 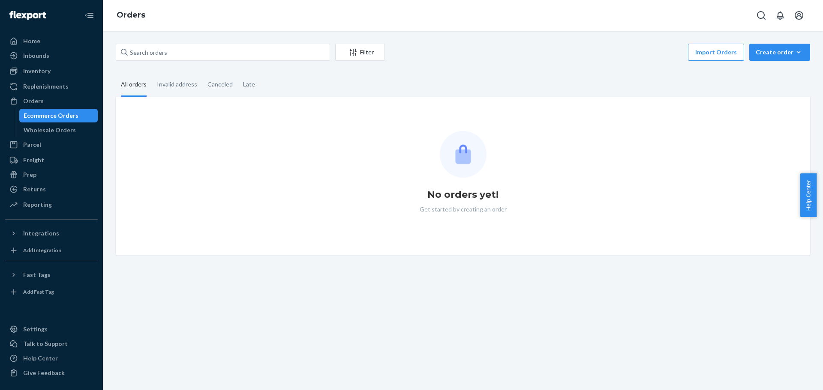 What do you see at coordinates (42, 250) in the screenshot?
I see `div: Add Integration` at bounding box center [42, 250].